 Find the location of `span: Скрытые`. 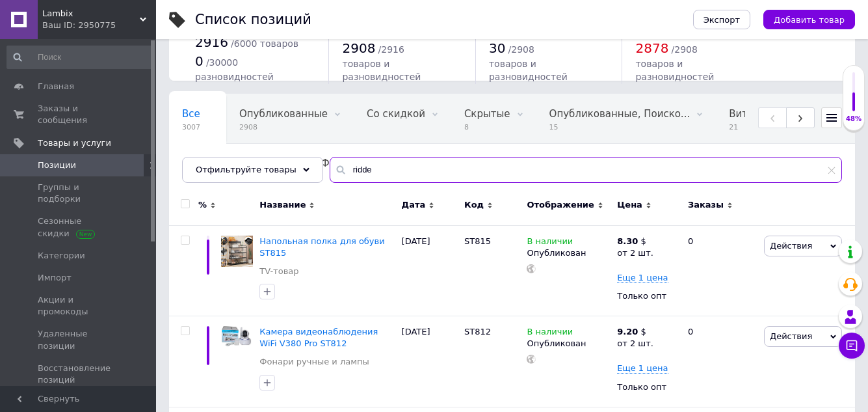

span: Скрытые is located at coordinates (487, 114).